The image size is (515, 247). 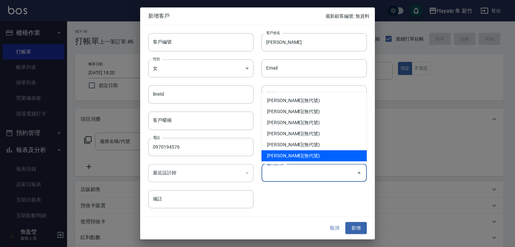 I want to click on span: 新增客戶, so click(x=236, y=16).